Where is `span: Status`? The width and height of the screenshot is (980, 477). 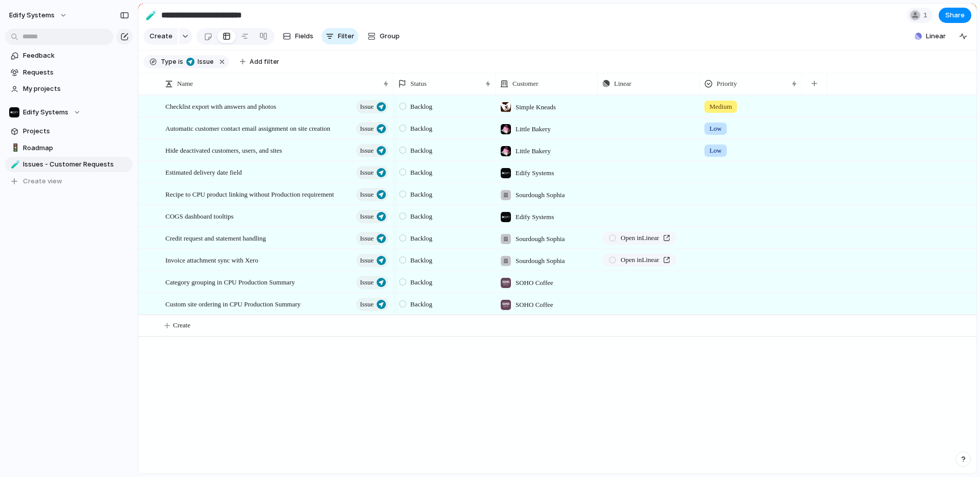 span: Status is located at coordinates (418, 83).